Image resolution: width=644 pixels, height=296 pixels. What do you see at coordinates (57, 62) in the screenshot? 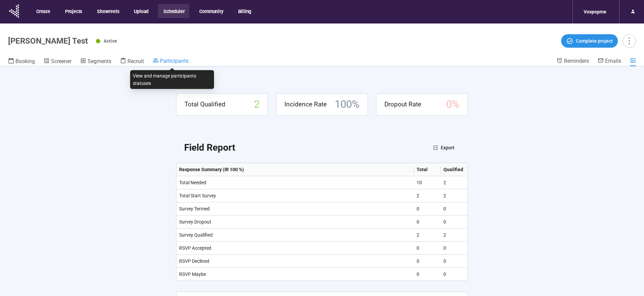
I see `a: Screener` at bounding box center [57, 62].